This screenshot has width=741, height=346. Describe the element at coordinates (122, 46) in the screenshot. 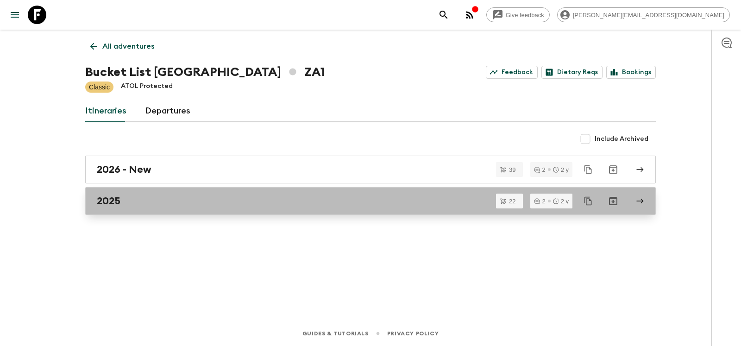

I see `a: All adventures` at that location.